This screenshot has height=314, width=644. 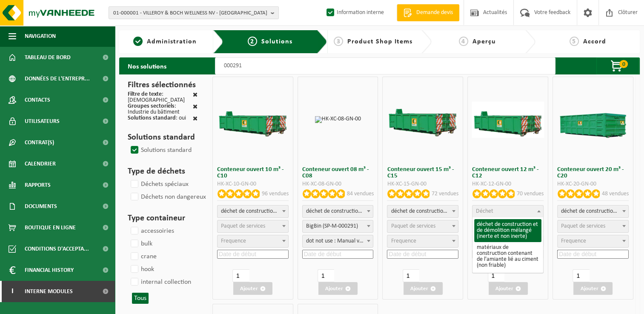 I want to click on label: internal collection, so click(x=160, y=282).